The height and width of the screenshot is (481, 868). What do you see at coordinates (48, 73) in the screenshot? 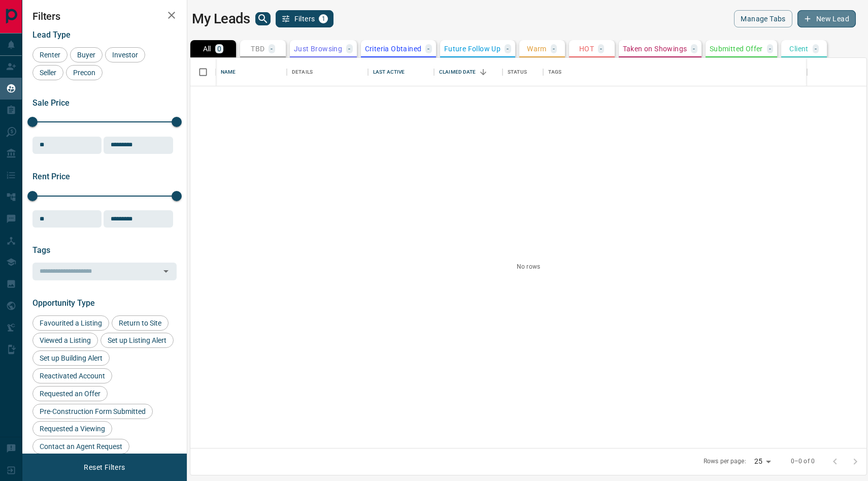
I see `span: Seller` at bounding box center [48, 73].